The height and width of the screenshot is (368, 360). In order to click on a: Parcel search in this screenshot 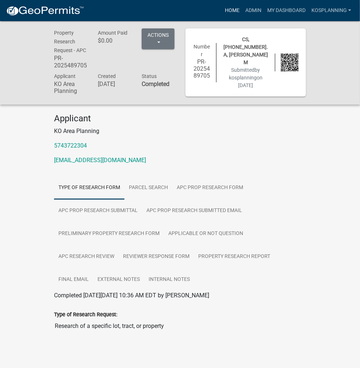, I will do `click(148, 188)`.